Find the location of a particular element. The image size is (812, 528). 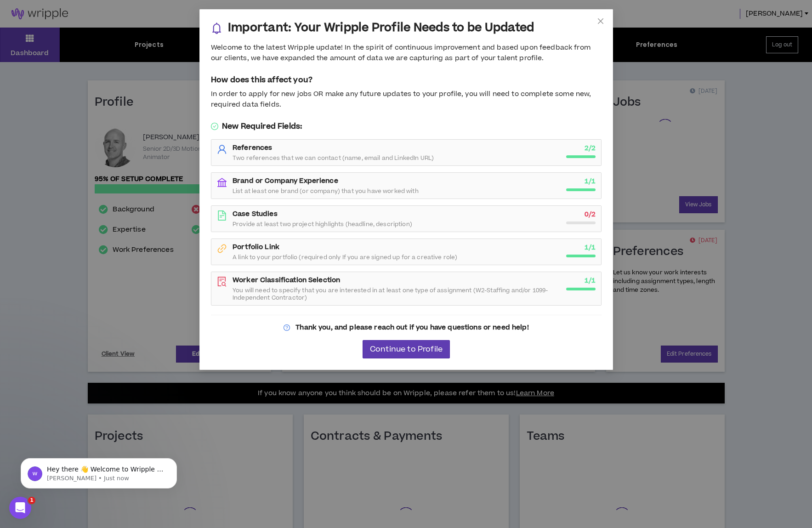

strong: Brand or Company Experience is located at coordinates (285, 181).